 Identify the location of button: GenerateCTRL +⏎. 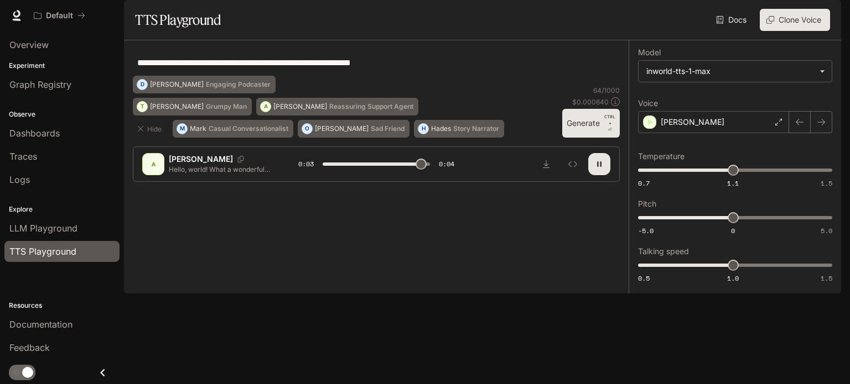
(591, 123).